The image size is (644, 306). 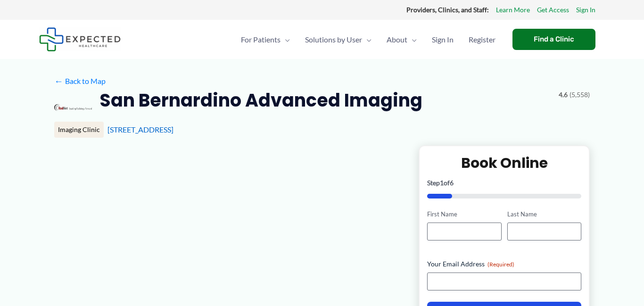 I want to click on div: Find a Clinic, so click(x=554, y=39).